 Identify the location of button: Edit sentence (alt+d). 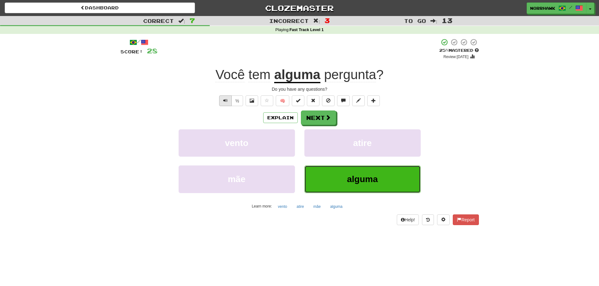
(358, 101).